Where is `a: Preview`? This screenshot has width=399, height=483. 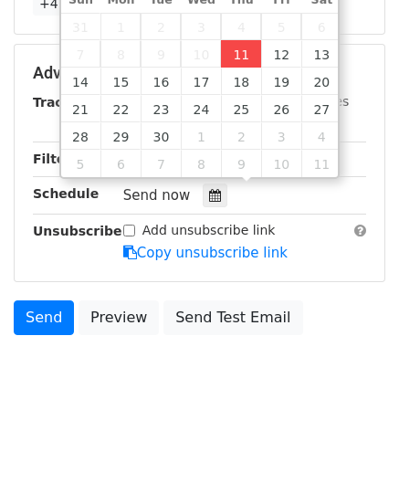 a: Preview is located at coordinates (119, 318).